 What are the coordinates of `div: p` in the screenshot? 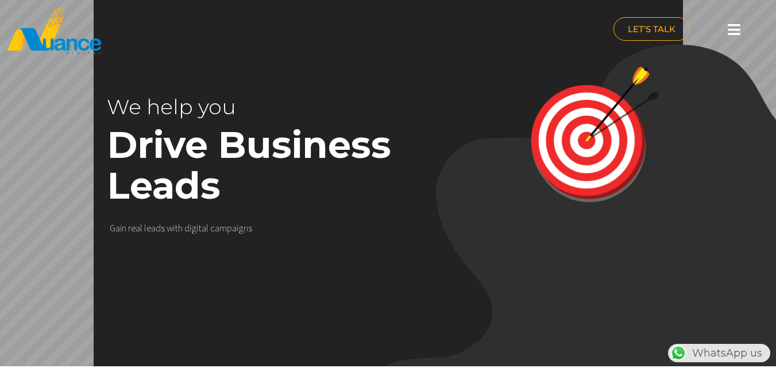 It's located at (229, 228).